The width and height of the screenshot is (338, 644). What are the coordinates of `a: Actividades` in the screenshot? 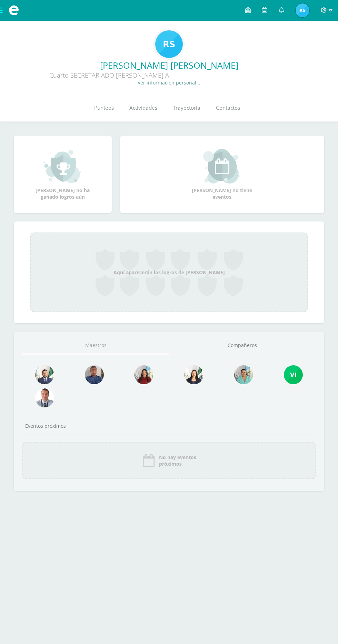 It's located at (143, 108).